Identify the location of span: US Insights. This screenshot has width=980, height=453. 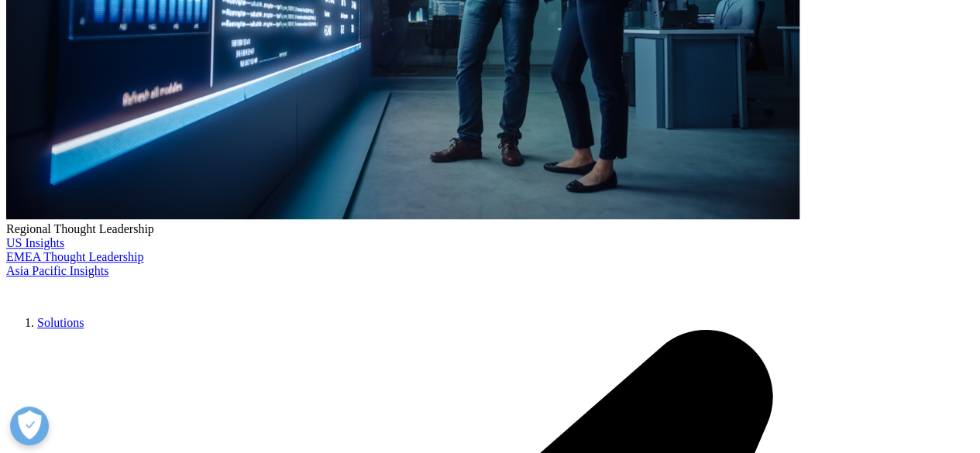
(35, 242).